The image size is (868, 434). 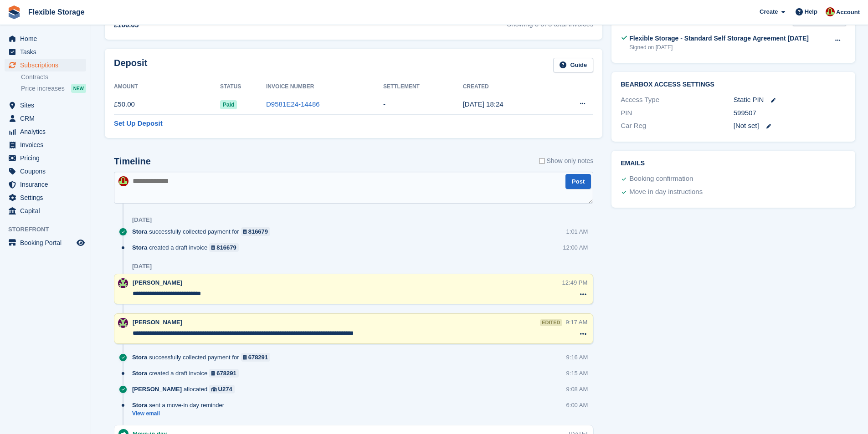 What do you see at coordinates (677, 100) in the screenshot?
I see `div: Access Type` at bounding box center [677, 100].